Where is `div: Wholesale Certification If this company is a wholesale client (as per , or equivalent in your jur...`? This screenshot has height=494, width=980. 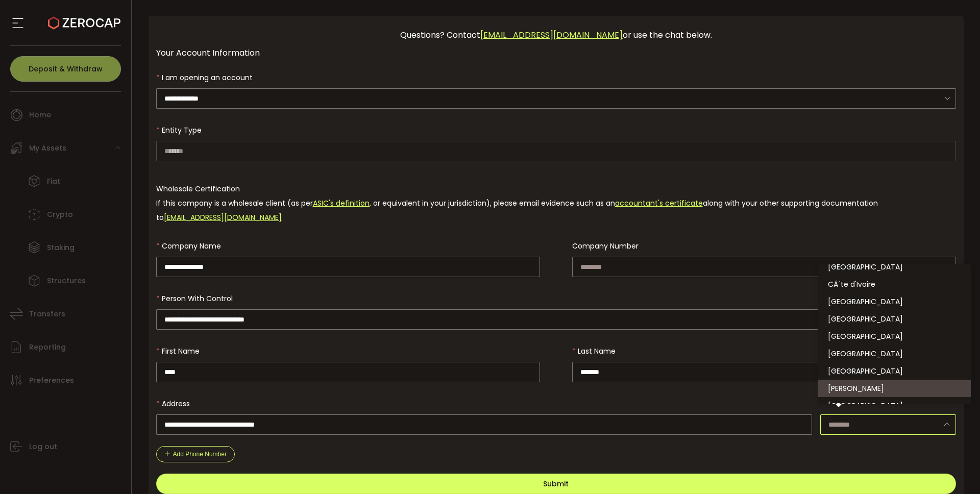 div: Wholesale Certification If this company is a wholesale client (as per , or equivalent in your jur... is located at coordinates (556, 203).